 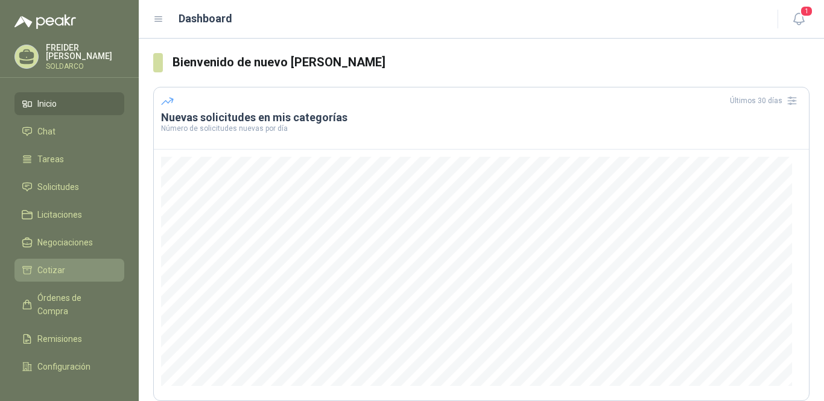 What do you see at coordinates (75, 305) in the screenshot?
I see `span: Órdenes de Compra` at bounding box center [75, 305].